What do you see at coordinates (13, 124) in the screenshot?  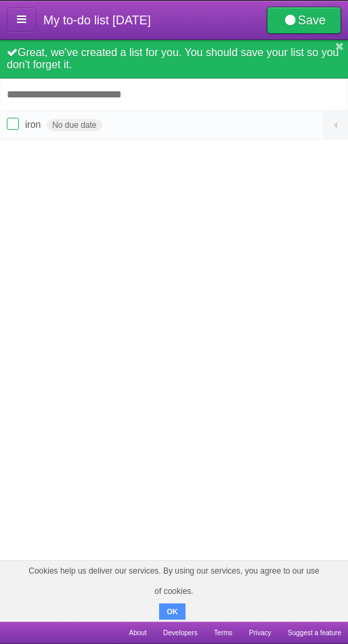 I see `label: Done` at bounding box center [13, 124].